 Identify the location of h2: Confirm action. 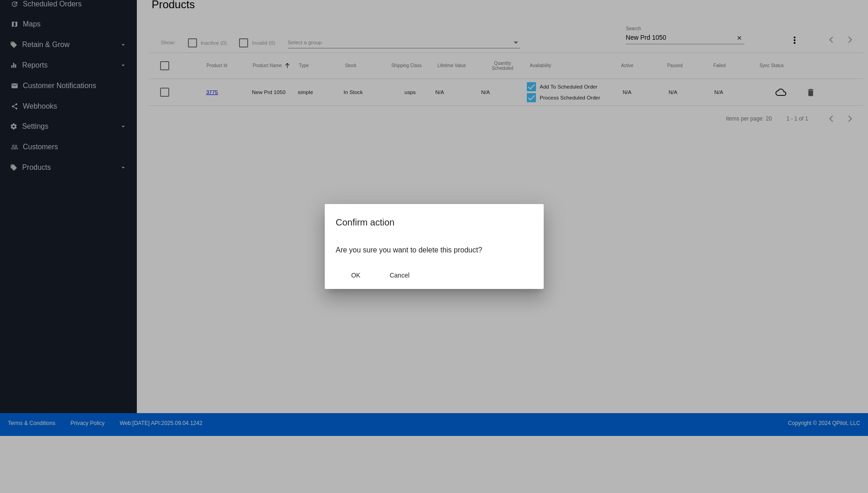
(434, 222).